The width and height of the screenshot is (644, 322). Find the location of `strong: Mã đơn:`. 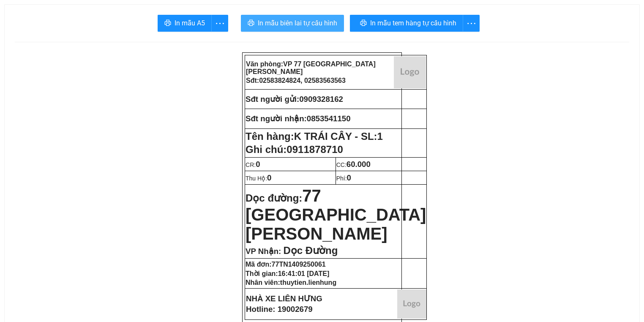

strong: Mã đơn: is located at coordinates (286, 264).